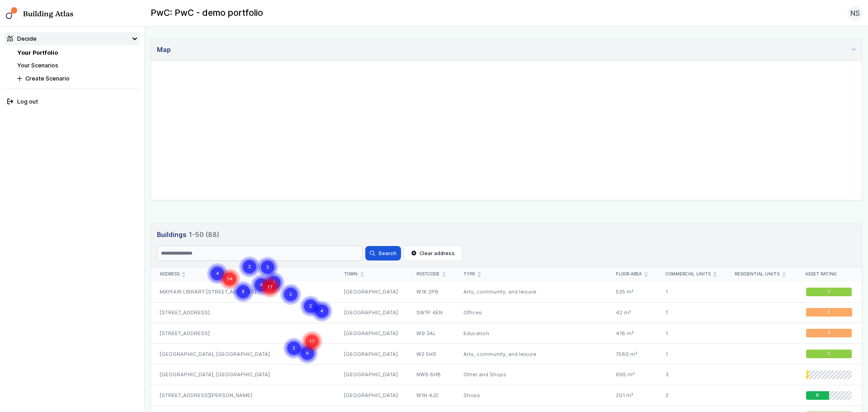 The image size is (868, 412). I want to click on div: 7580 m², so click(632, 354).